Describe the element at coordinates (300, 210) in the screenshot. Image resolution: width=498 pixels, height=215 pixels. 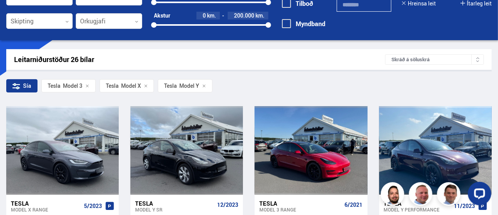
I see `div: Model 3 RANGE` at that location.